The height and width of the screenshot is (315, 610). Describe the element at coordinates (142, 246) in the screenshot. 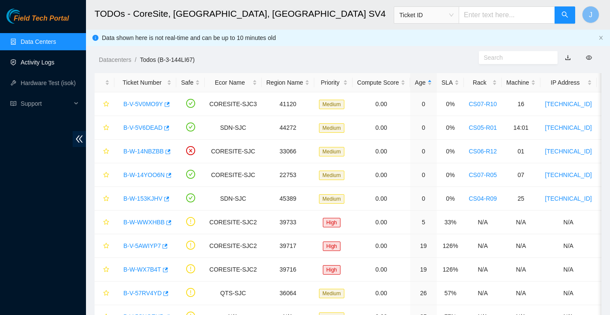

I see `a: B-V-5AWIYP7` at that location.